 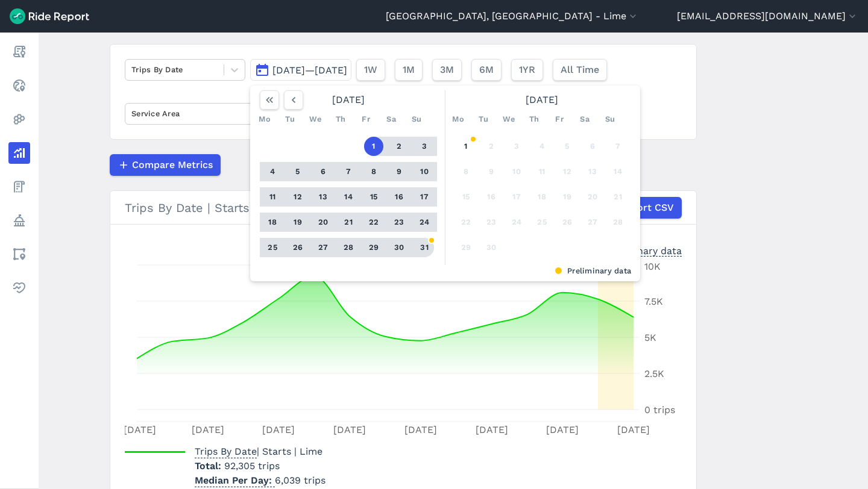 I want to click on a: Analyze, so click(x=19, y=153).